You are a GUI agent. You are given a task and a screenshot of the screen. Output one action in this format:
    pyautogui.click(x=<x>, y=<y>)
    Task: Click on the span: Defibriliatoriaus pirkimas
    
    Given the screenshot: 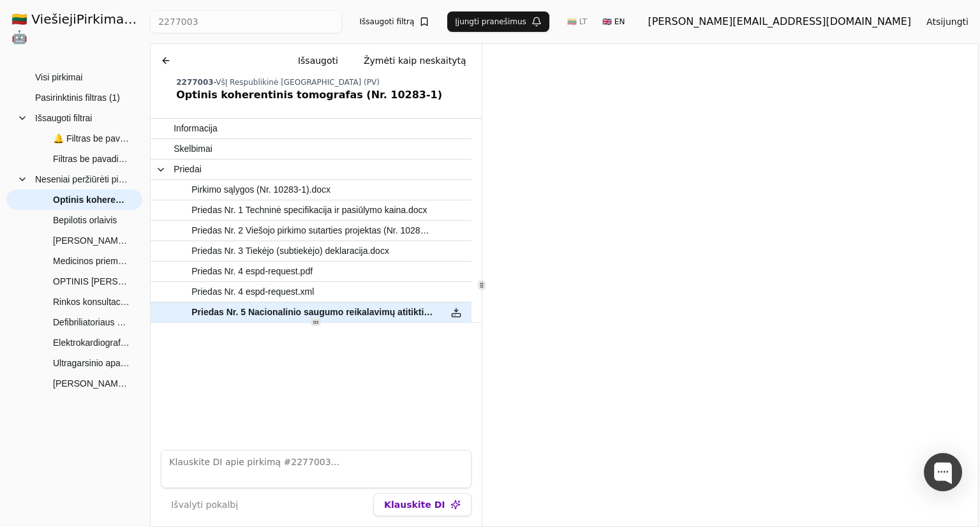 What is the action you would take?
    pyautogui.click(x=91, y=323)
    